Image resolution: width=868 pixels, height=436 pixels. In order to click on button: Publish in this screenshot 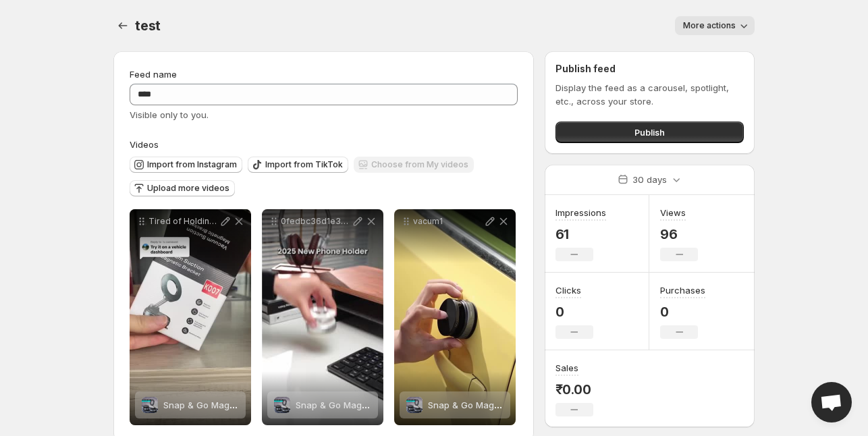, I will do `click(649, 132)`.